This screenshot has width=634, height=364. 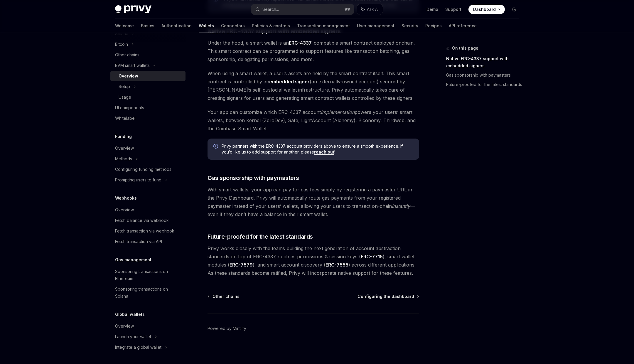 I want to click on span: Privy partners with the ERC-4337 account providers above to ensure a smooth experience. If you’d ..., so click(x=317, y=149).